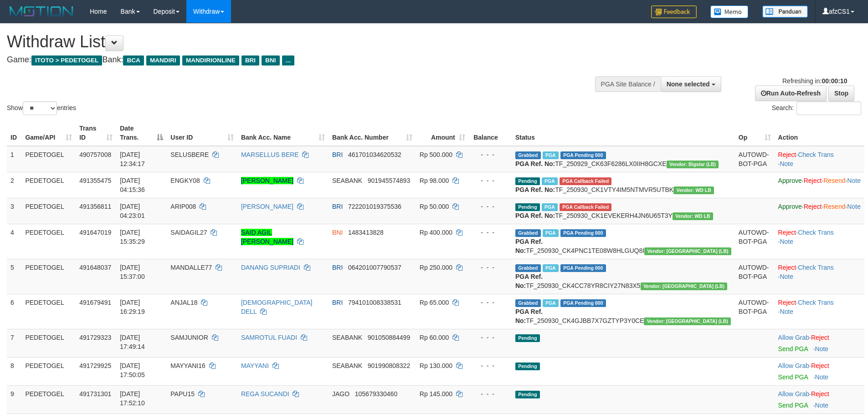 The width and height of the screenshot is (868, 418). What do you see at coordinates (265, 394) in the screenshot?
I see `a: REGA SUCANDI` at bounding box center [265, 394].